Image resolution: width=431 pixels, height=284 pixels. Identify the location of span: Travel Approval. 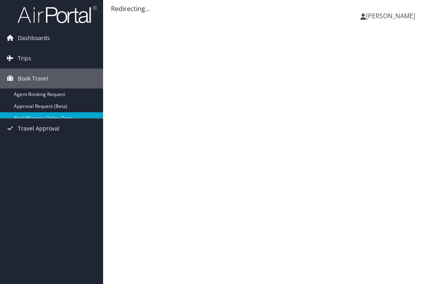
(38, 129).